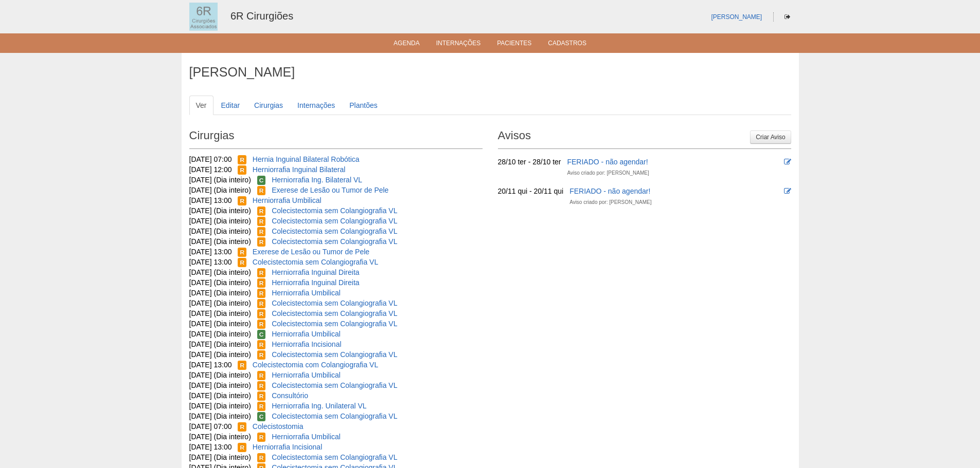 The width and height of the screenshot is (980, 468). Describe the element at coordinates (299, 169) in the screenshot. I see `a: Herniorrafia Inguinal Bilateral` at that location.